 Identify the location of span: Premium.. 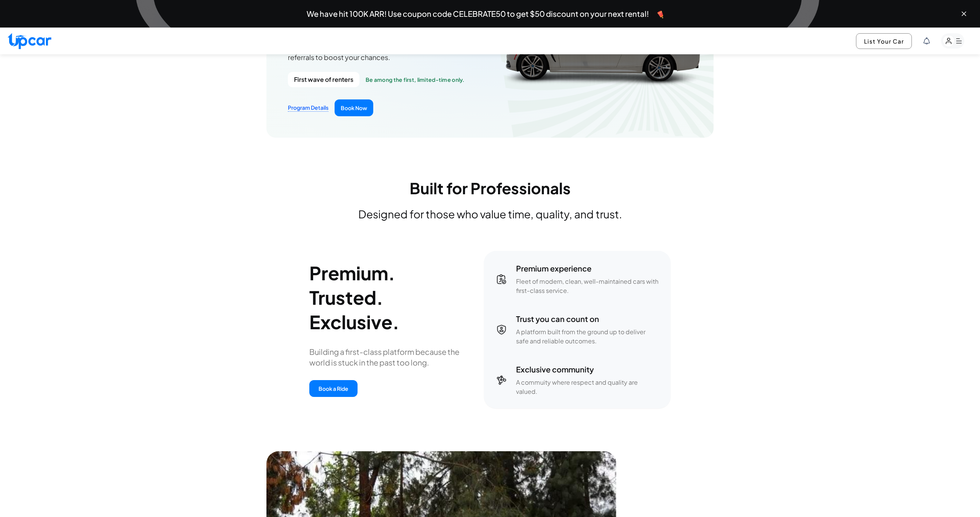
(390, 273).